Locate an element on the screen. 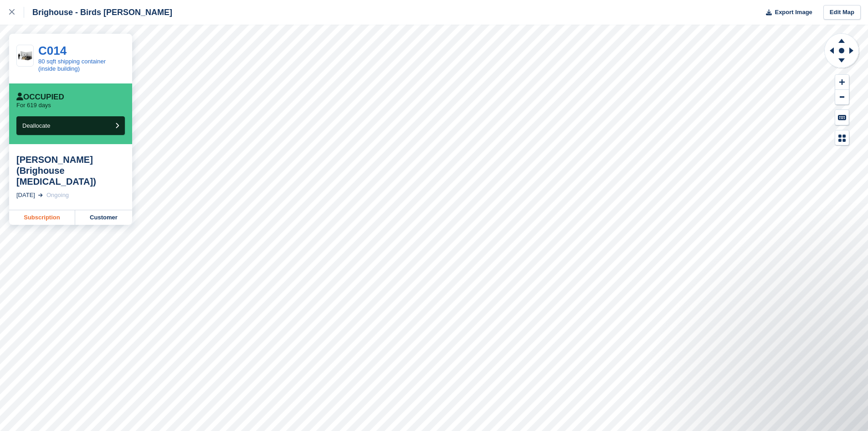 The width and height of the screenshot is (868, 431). p: For 619 days is located at coordinates (34, 105).